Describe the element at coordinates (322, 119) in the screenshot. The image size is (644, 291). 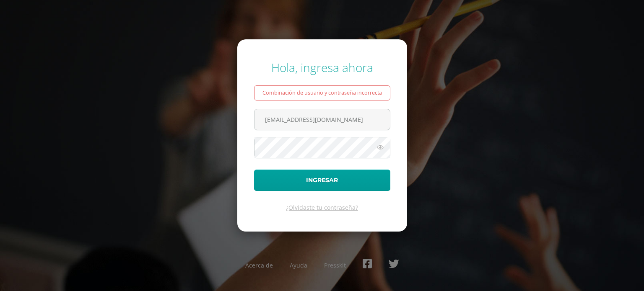
I see `input: Correo electrónico o usuario` at that location.